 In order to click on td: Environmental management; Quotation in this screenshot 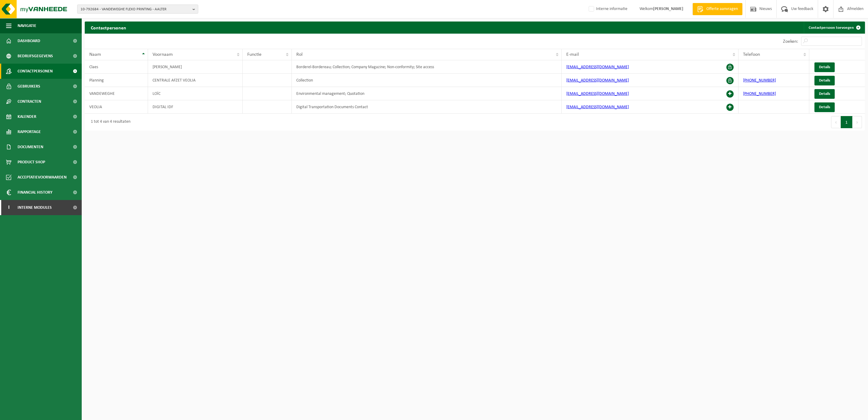, I will do `click(427, 93)`.